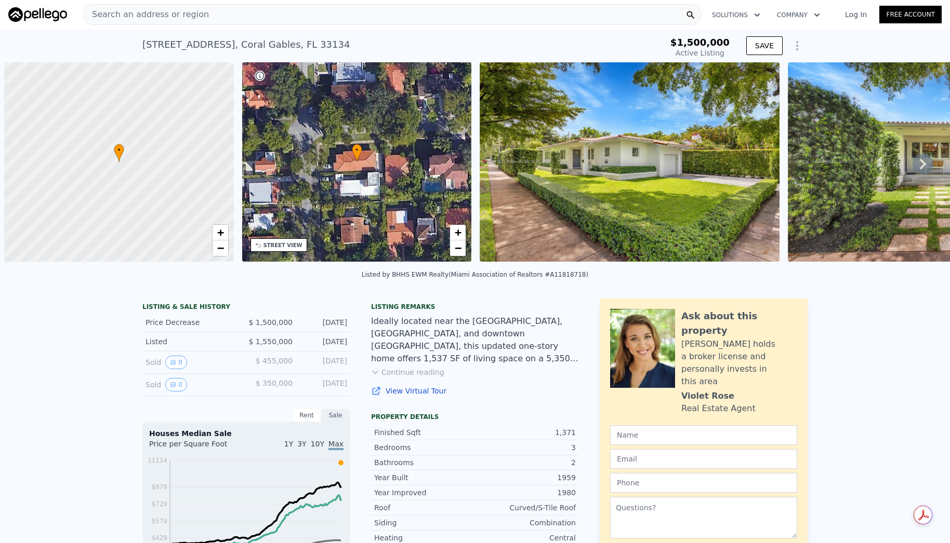  What do you see at coordinates (37, 15) in the screenshot?
I see `img: Pellego` at bounding box center [37, 15].